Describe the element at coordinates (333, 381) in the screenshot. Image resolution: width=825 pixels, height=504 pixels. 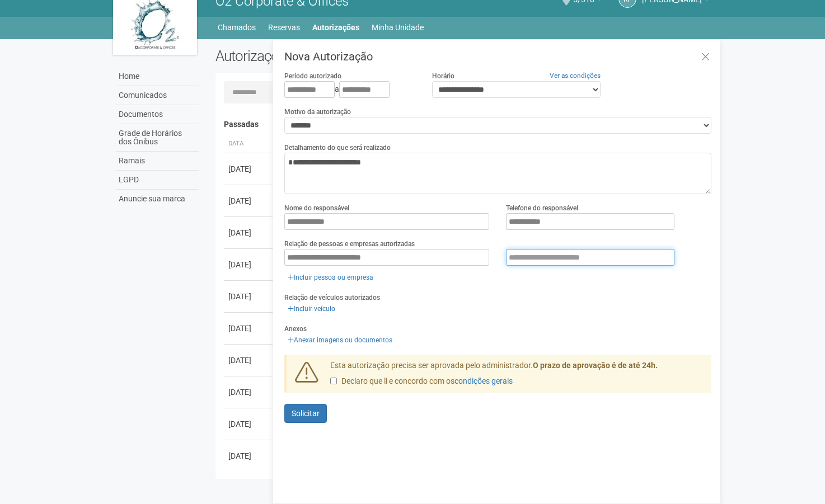
I see `input: Declaro que li e concordo com oscondições gerais` at that location.